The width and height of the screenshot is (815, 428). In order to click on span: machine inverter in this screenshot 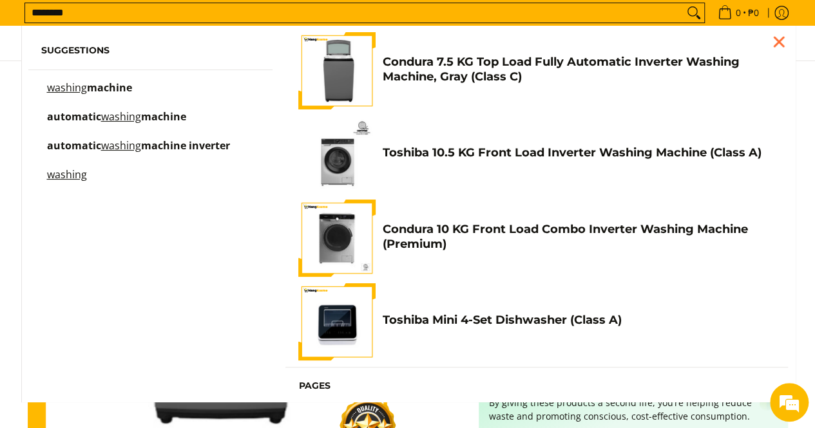, I will do `click(186, 146)`.